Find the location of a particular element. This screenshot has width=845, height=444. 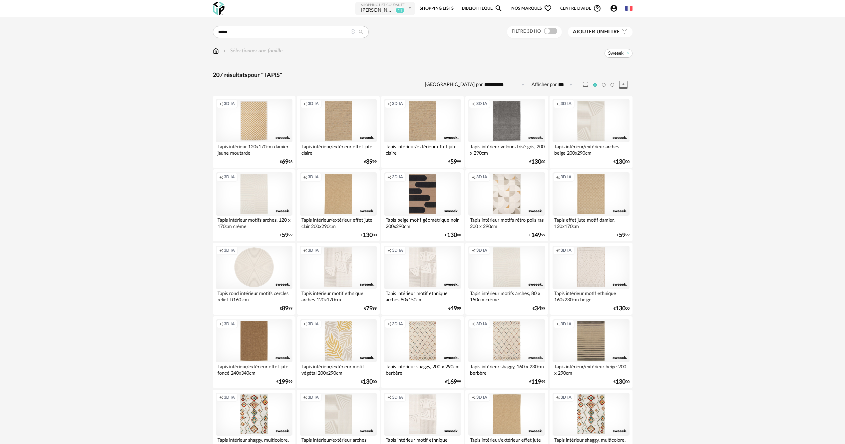

img: svg+xml;base64,PHN2ZyB3aWR0aD0iMTYiIGhlaWdodD0iMTciIHZpZXdCb3g9IjAgMCAxNiAxNyIgZmlsbD0ibm9uZSIgeG... is located at coordinates (216, 51).